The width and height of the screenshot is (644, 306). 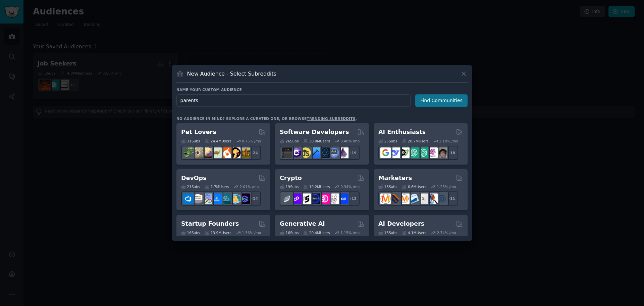 I want to click on img: web3, so click(x=315, y=199).